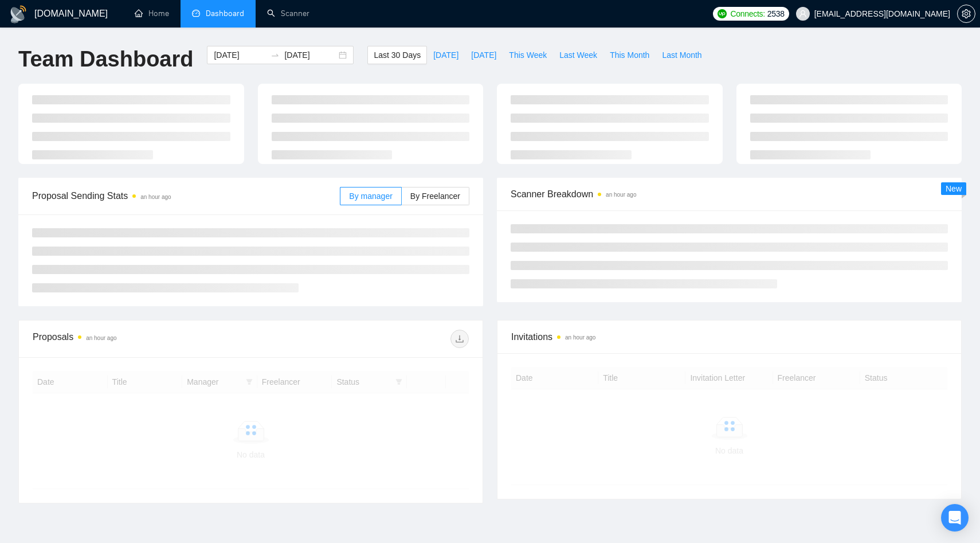 The image size is (980, 543). I want to click on span: New, so click(954, 188).